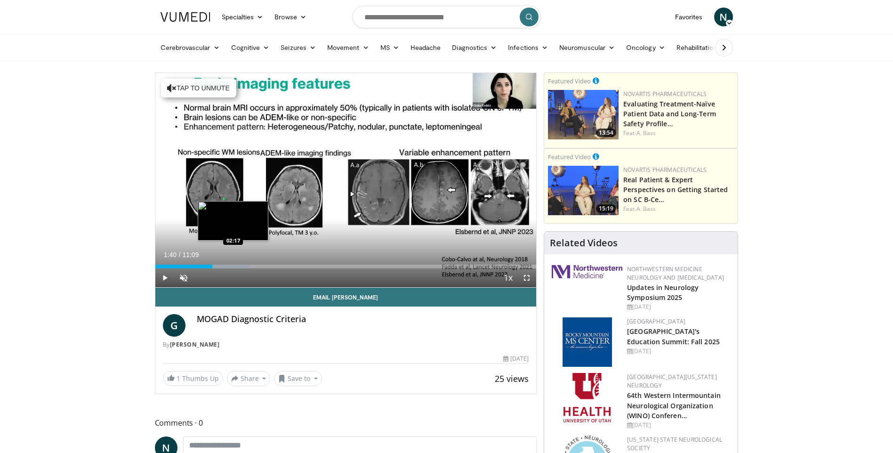  What do you see at coordinates (242, 17) in the screenshot?
I see `a: Specialties` at bounding box center [242, 17].